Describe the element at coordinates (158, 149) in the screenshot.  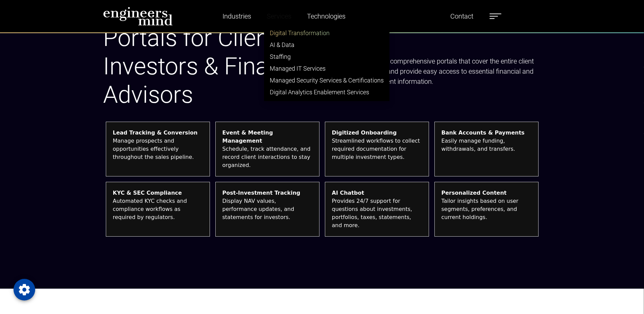
I see `span: Manage prospects and opportunities effectively throughout the sales pipeline.` at that location.